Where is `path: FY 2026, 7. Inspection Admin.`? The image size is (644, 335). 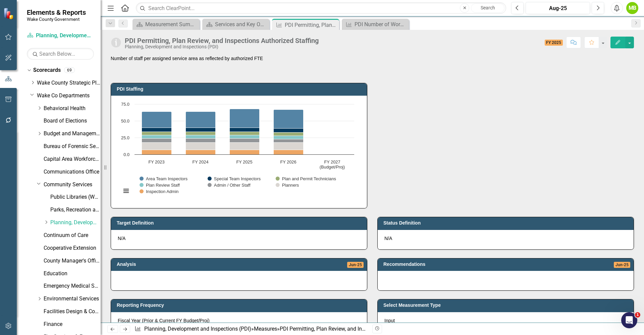 path: FY 2026, 7. Inspection Admin. is located at coordinates (288, 153).